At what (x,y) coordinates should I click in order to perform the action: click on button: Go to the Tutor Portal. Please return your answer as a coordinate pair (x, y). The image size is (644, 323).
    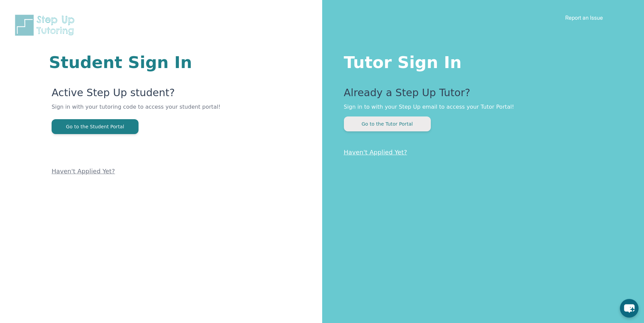
    Looking at the image, I should click on (387, 124).